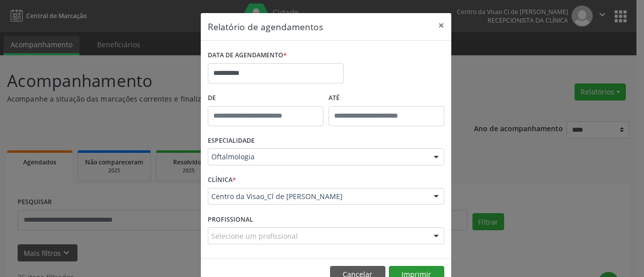 This screenshot has width=644, height=277. Describe the element at coordinates (247, 55) in the screenshot. I see `label: DATA DE AGENDAMENTO` at that location.